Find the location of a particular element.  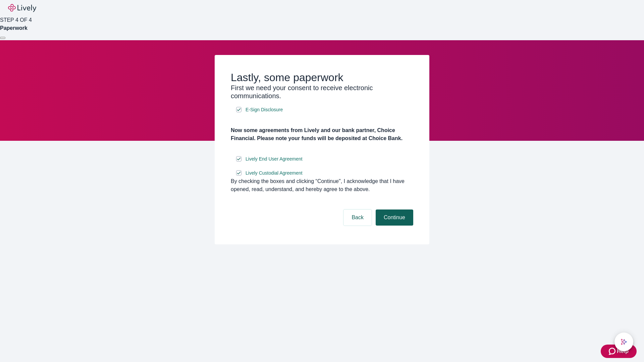

h3: First we need your consent to receive electronic communications. is located at coordinates (322, 92).